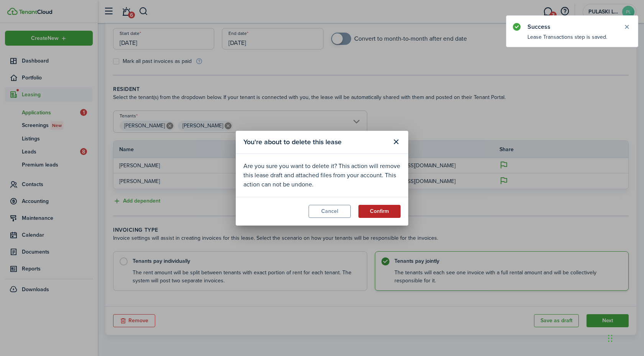 The image size is (644, 356). What do you see at coordinates (610, 338) in the screenshot?
I see `div: Drag` at bounding box center [610, 338].